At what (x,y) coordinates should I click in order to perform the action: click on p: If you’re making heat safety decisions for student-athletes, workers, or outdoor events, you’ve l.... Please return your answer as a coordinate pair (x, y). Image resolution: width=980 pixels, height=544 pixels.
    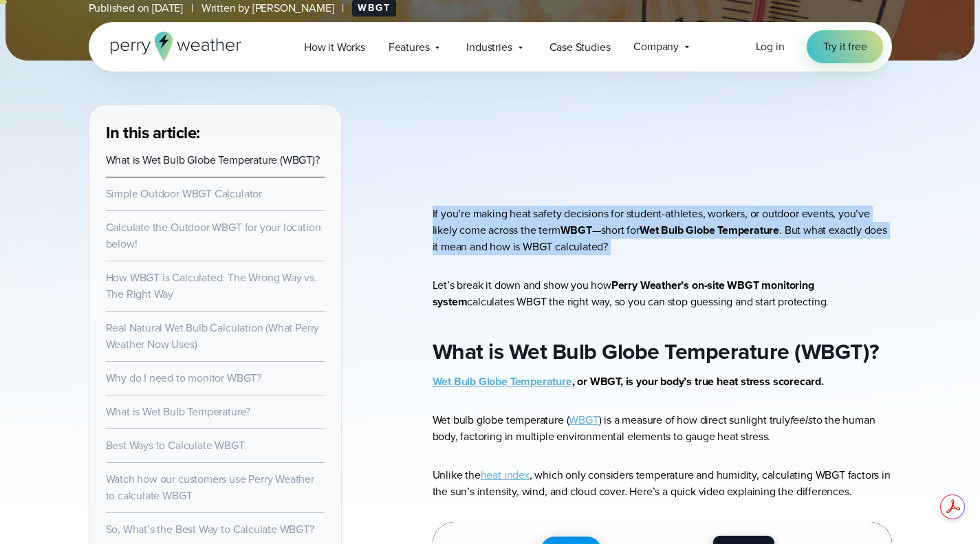
    Looking at the image, I should click on (662, 230).